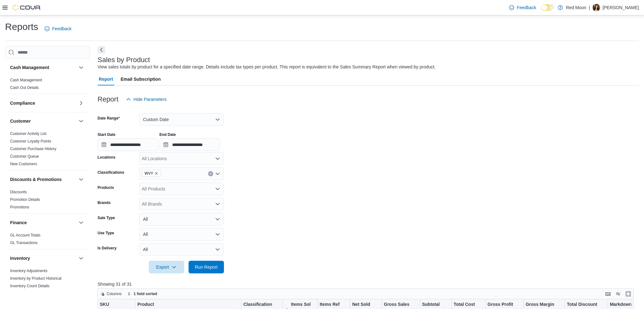  What do you see at coordinates (19, 207) in the screenshot?
I see `a: Promotions` at bounding box center [19, 207].